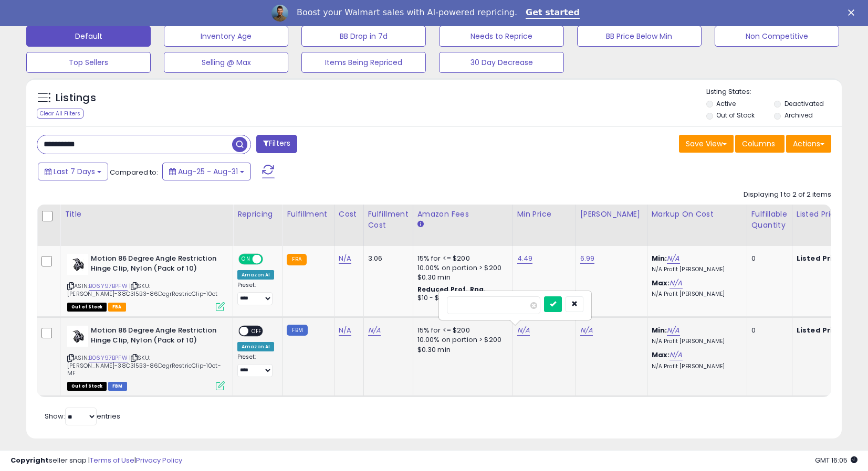 This screenshot has width=868, height=471. Describe the element at coordinates (76, 98) in the screenshot. I see `h5: Listings` at that location.